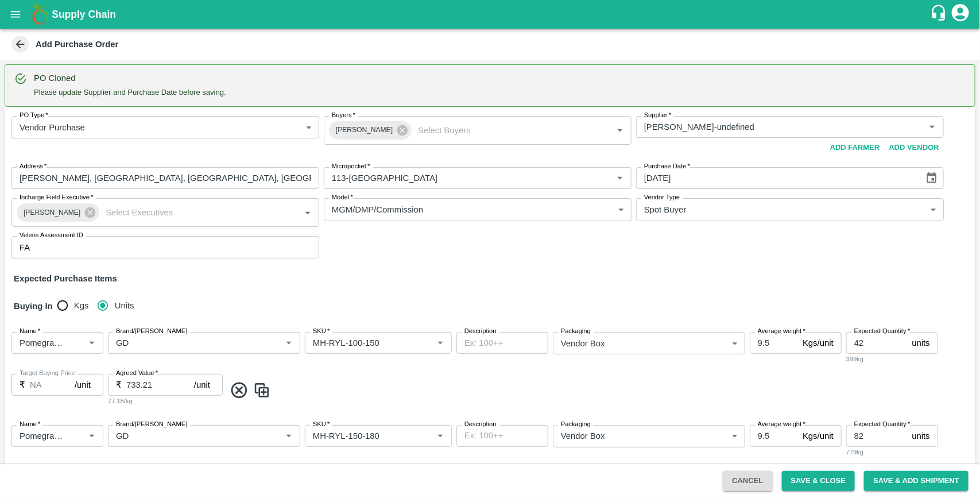 This screenshot has height=498, width=980. What do you see at coordinates (657, 115) in the screenshot?
I see `label: Supplier` at bounding box center [657, 115].